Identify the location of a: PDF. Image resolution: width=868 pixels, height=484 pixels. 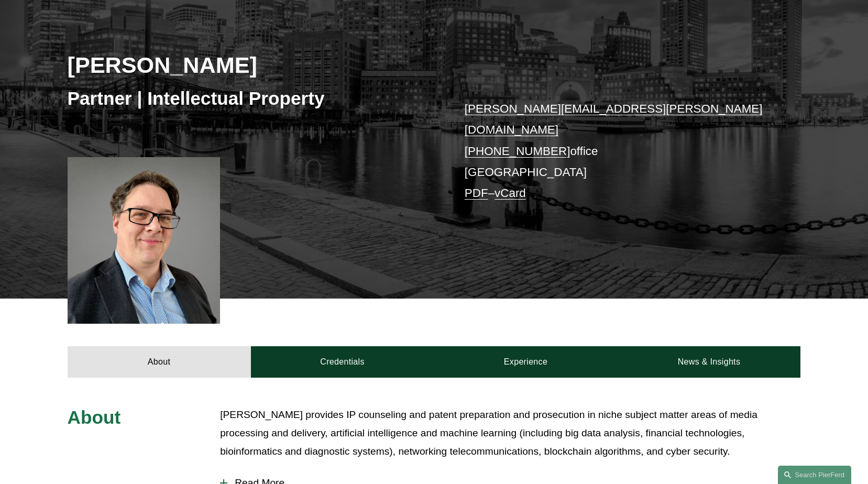
(476, 193).